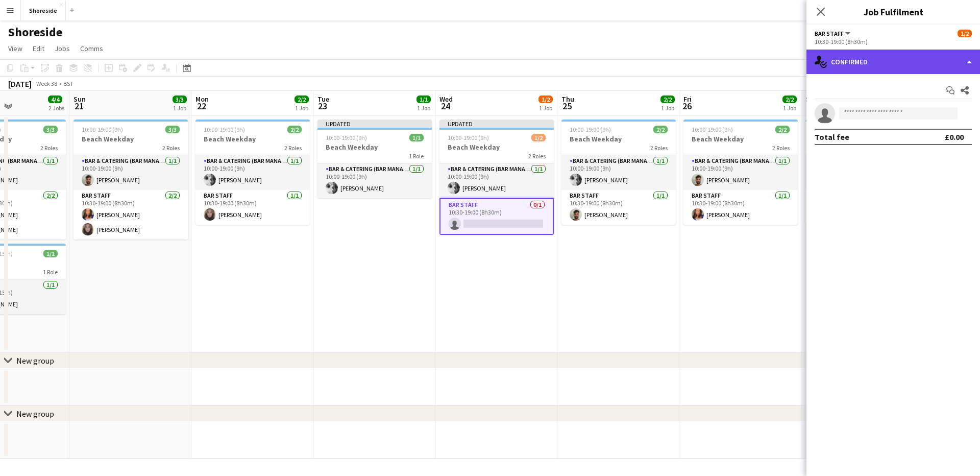 The image size is (980, 476). What do you see at coordinates (833, 33) in the screenshot?
I see `button: Bar Staff` at bounding box center [833, 33].